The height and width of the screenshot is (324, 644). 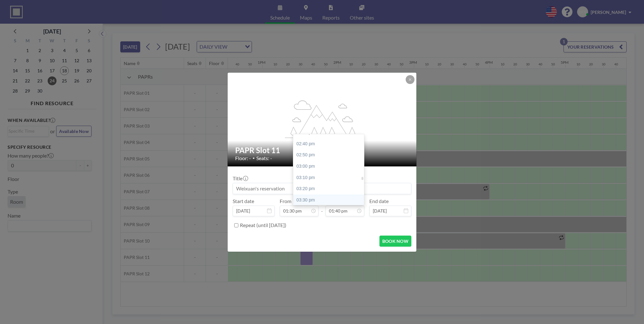 I want to click on label: Title, so click(x=240, y=178).